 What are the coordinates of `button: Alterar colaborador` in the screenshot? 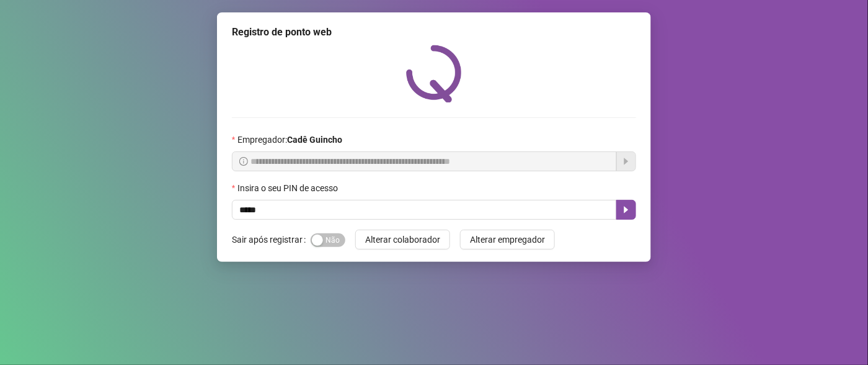 It's located at (402, 239).